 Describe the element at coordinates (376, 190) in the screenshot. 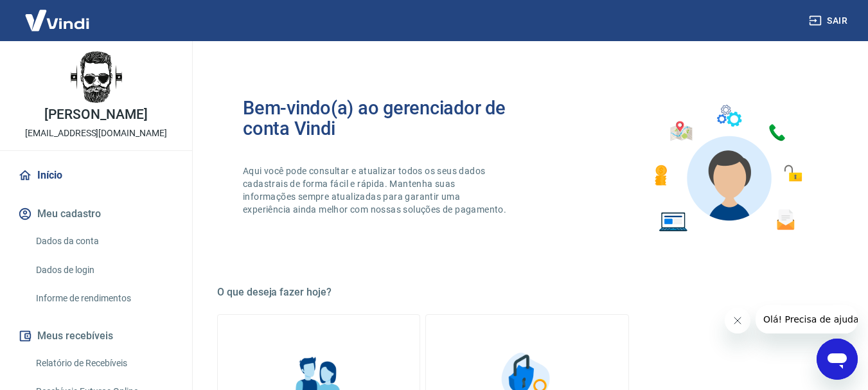

I see `p: Aqui você pode consultar e atualizar todos os seus dados cadastrais de forma fácil e rápida. Mant...` at that location.